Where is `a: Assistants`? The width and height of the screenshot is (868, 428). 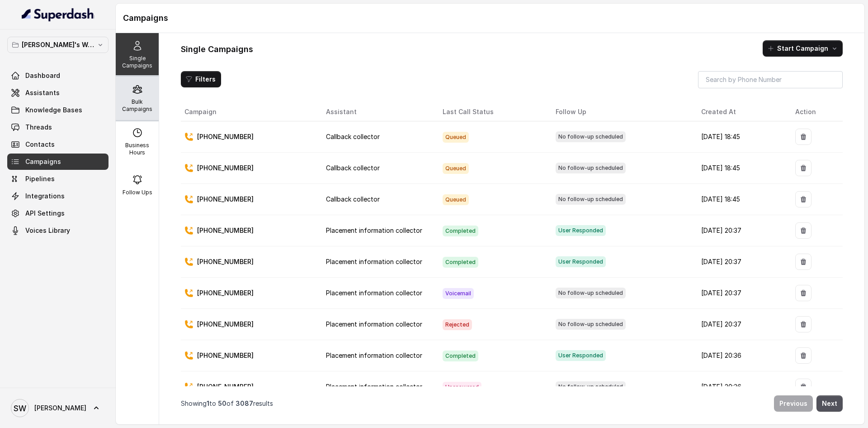
a: Assistants is located at coordinates (58, 93).